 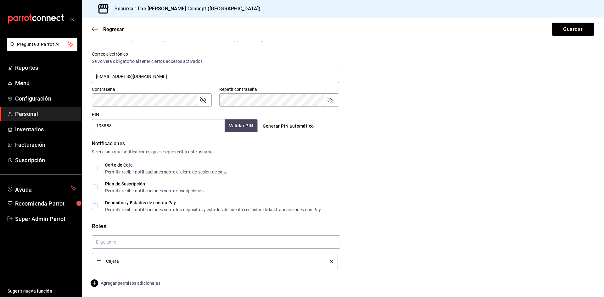 What do you see at coordinates (213, 203) in the screenshot?
I see `div: Depósitos y Estados de cuenta Pay` at bounding box center [213, 203].